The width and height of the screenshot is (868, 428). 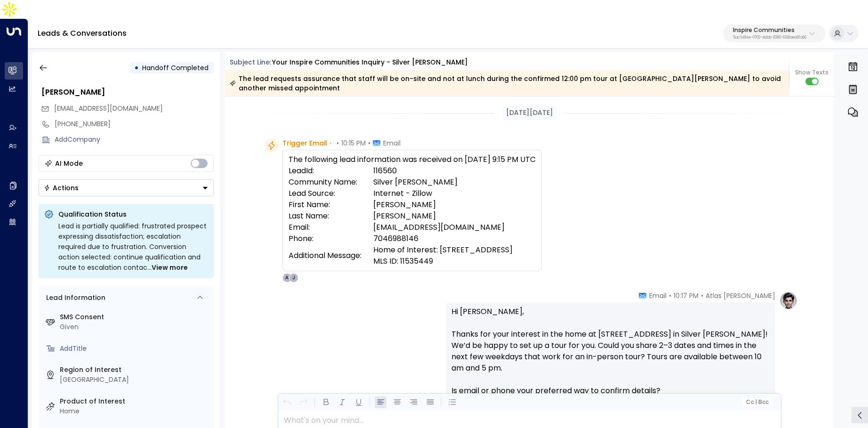 I want to click on span: Handoff Completed, so click(x=175, y=68).